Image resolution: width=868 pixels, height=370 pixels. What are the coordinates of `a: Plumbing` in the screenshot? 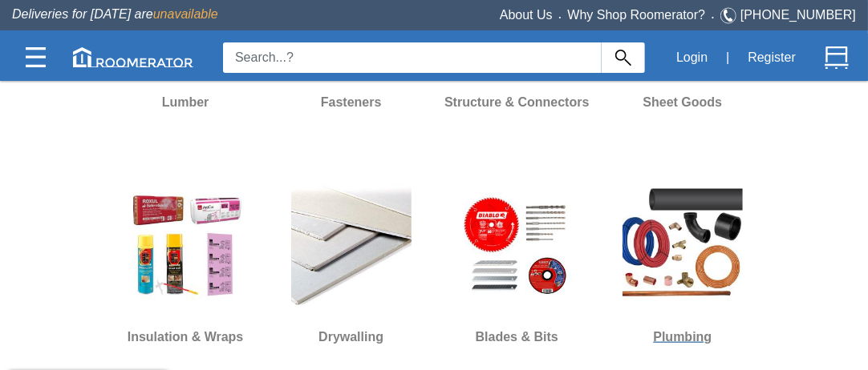 It's located at (682, 265).